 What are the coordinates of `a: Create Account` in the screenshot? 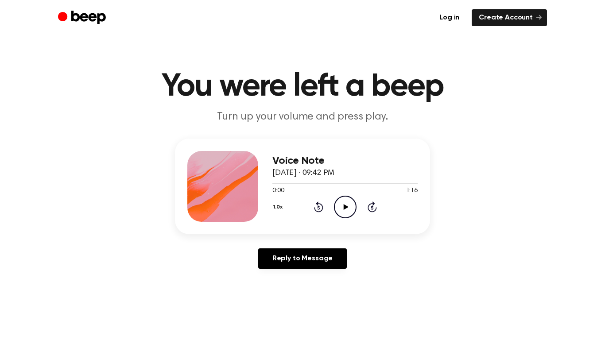 It's located at (509, 18).